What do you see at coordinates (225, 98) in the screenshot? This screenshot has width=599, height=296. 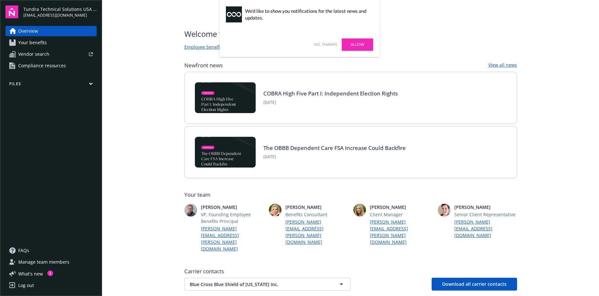 I see `a: BLOG-Card Image - Compliance - COBRA High Five Pt 1 07-18-25.jpg` at bounding box center [225, 98].